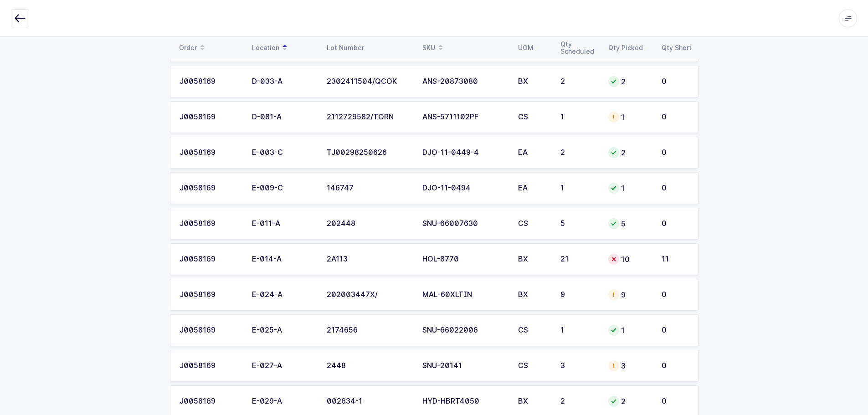 This screenshot has width=868, height=415. I want to click on div: DJO-11-0449-4, so click(465, 153).